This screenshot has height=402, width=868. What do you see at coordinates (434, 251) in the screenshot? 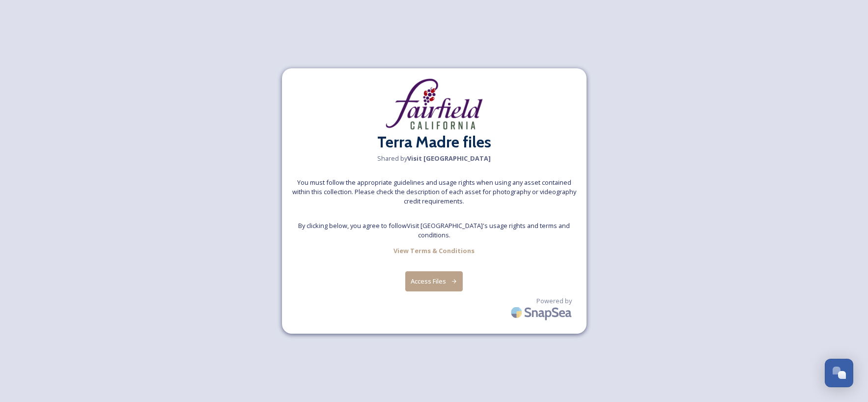
I see `a: View Terms & Conditions` at bounding box center [434, 251].